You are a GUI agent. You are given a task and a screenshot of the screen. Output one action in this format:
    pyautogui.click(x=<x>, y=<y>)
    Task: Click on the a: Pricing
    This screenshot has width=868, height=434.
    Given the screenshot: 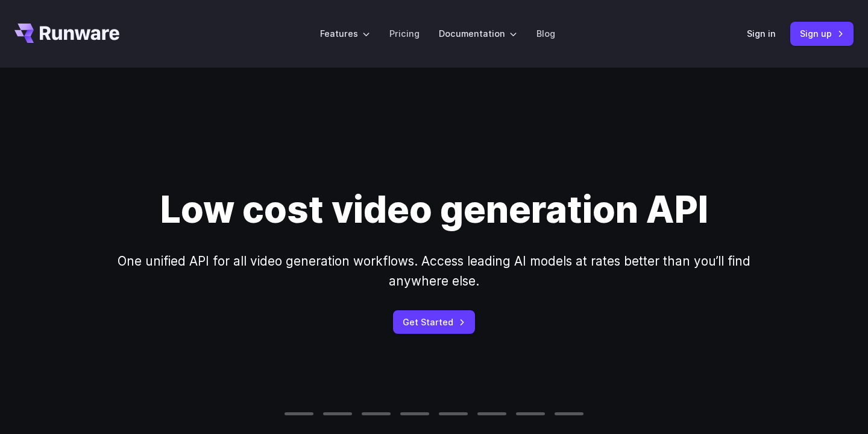 What is the action you would take?
    pyautogui.click(x=405, y=33)
    